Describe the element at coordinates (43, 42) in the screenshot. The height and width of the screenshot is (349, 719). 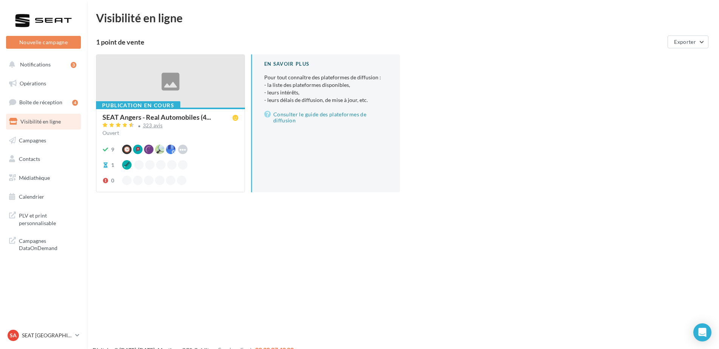
I see `button: Nouvelle campagne` at that location.